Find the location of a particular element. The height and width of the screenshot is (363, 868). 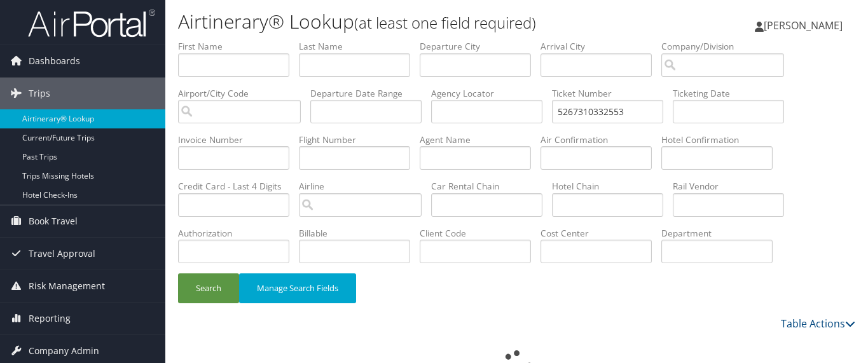

label: Airline is located at coordinates (365, 186).